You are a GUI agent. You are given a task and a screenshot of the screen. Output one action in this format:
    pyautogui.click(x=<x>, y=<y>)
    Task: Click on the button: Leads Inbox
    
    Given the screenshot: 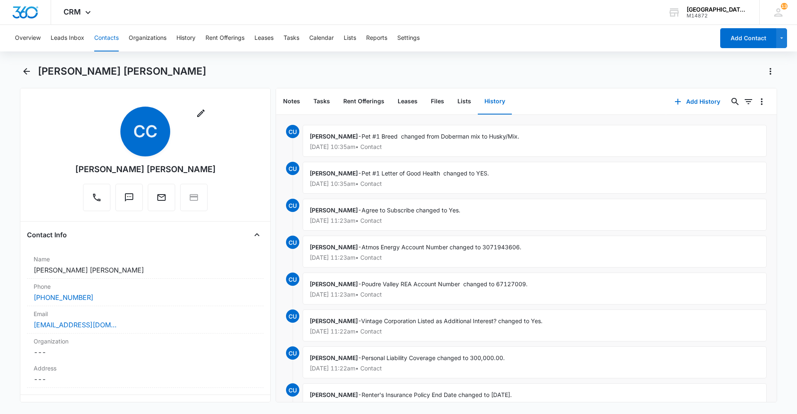 What is the action you would take?
    pyautogui.click(x=67, y=38)
    